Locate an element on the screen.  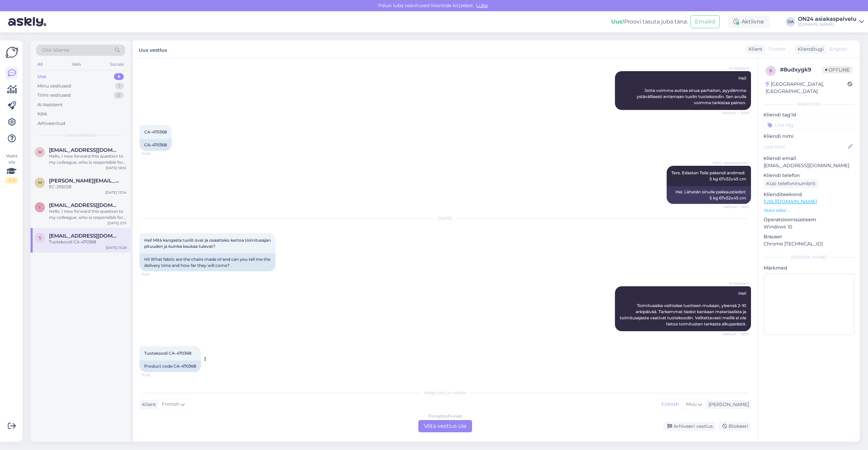
span: Luba is located at coordinates (482, 5).